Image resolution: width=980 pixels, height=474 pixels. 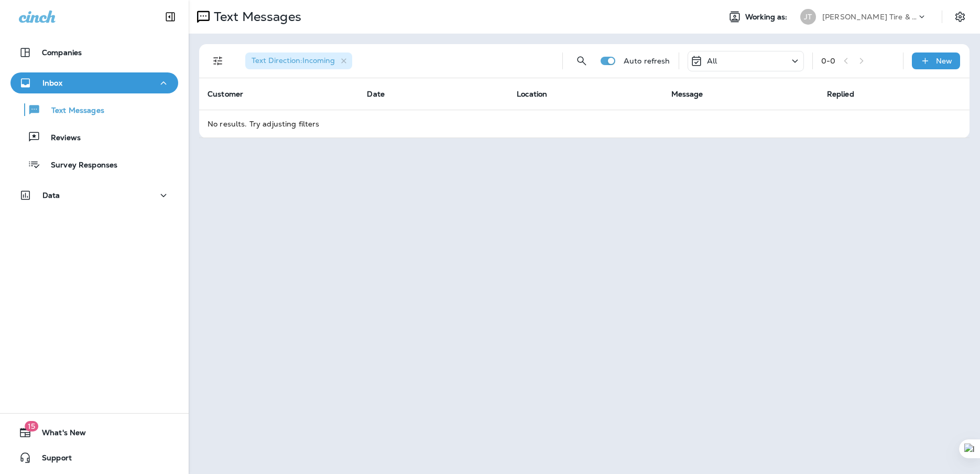 What do you see at coordinates (809, 17) in the screenshot?
I see `div: JT` at bounding box center [809, 17].